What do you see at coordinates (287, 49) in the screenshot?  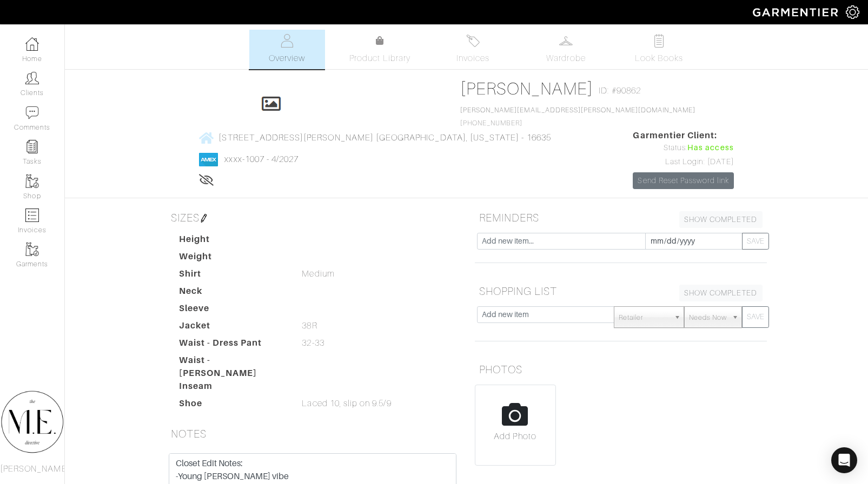 I see `a: Overview` at bounding box center [287, 49].